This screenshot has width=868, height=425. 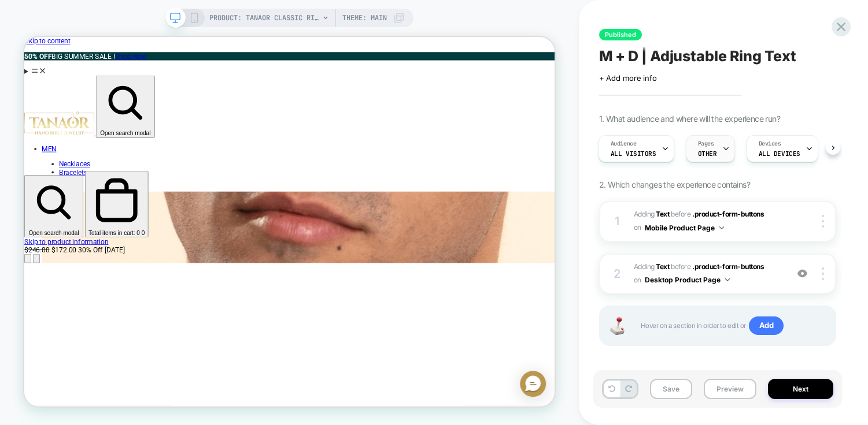 What do you see at coordinates (687, 280) in the screenshot?
I see `button: Desktop Product Page` at bounding box center [687, 280].